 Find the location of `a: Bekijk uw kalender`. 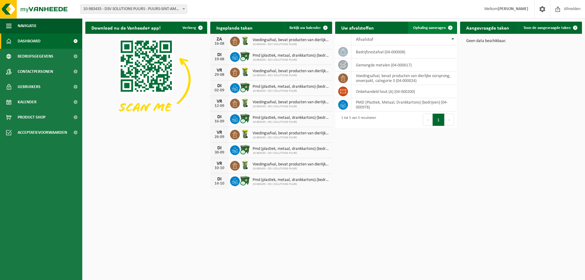

a: Bekijk uw kalender is located at coordinates (308, 28).